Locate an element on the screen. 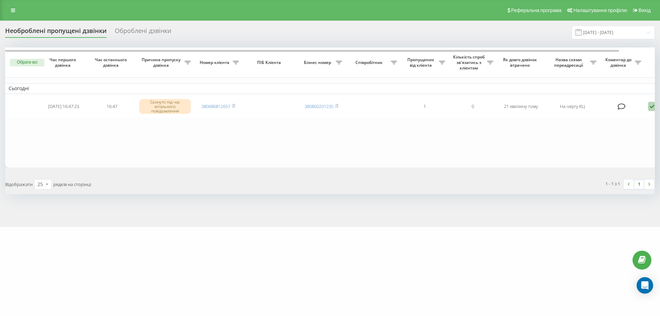  td: 16:47 is located at coordinates (112, 107).